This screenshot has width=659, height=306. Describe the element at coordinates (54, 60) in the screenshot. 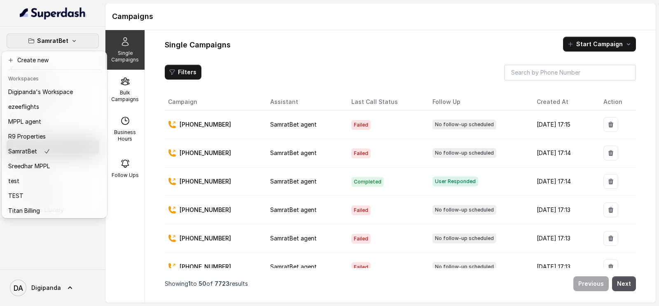

I see `button: Create new` at that location.